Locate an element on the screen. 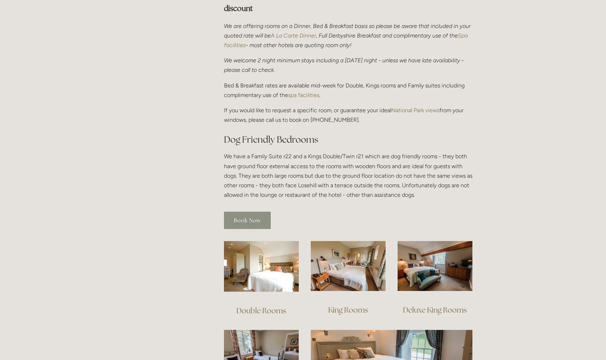 Image resolution: width=606 pixels, height=360 pixels. a: Double Room view, Losehill Hotel is located at coordinates (261, 266).